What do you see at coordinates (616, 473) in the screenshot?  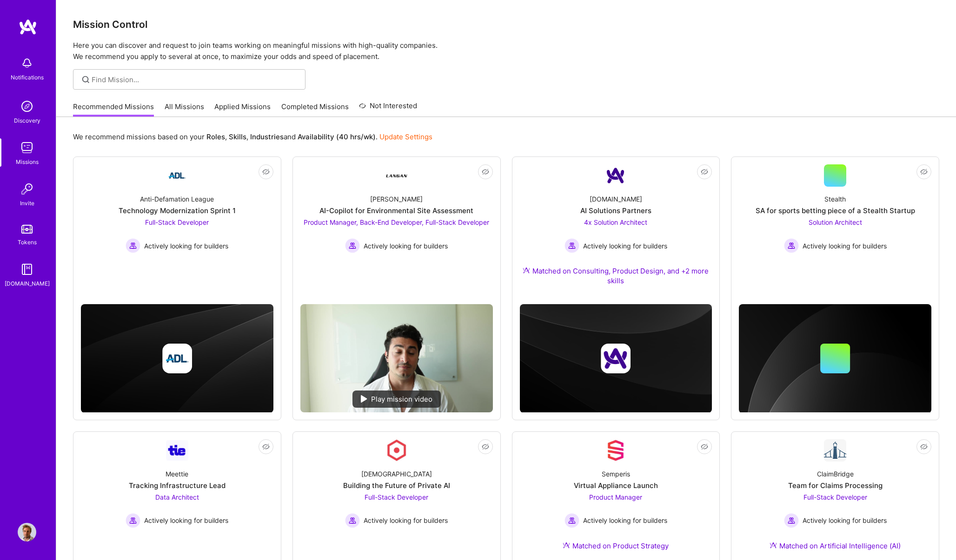 I see `div: Semperis` at bounding box center [616, 473].